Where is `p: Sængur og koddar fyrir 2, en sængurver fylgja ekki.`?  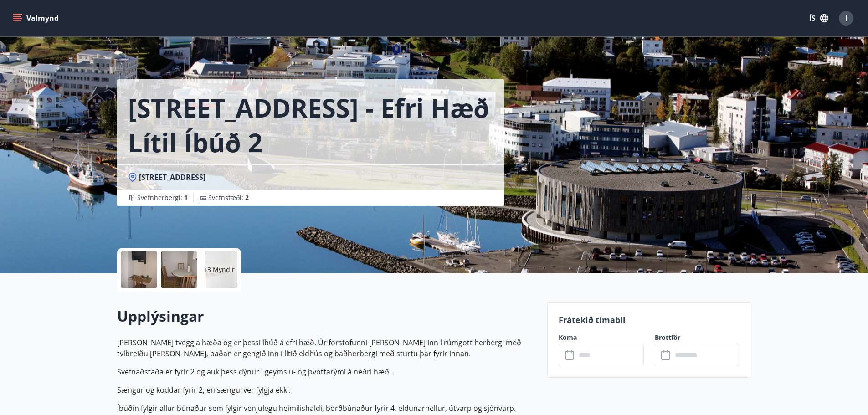 p: Sængur og koddar fyrir 2, en sængurver fylgja ekki. is located at coordinates (326, 390).